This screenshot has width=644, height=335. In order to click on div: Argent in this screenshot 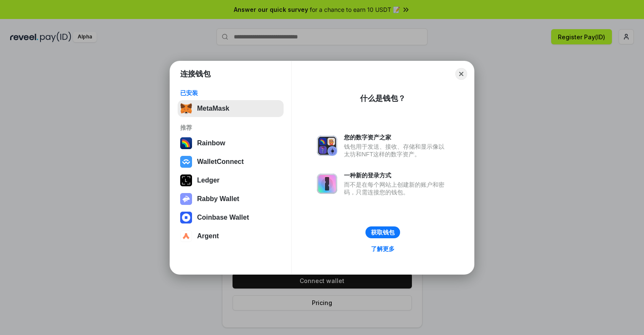, I will do `click(208, 236)`.